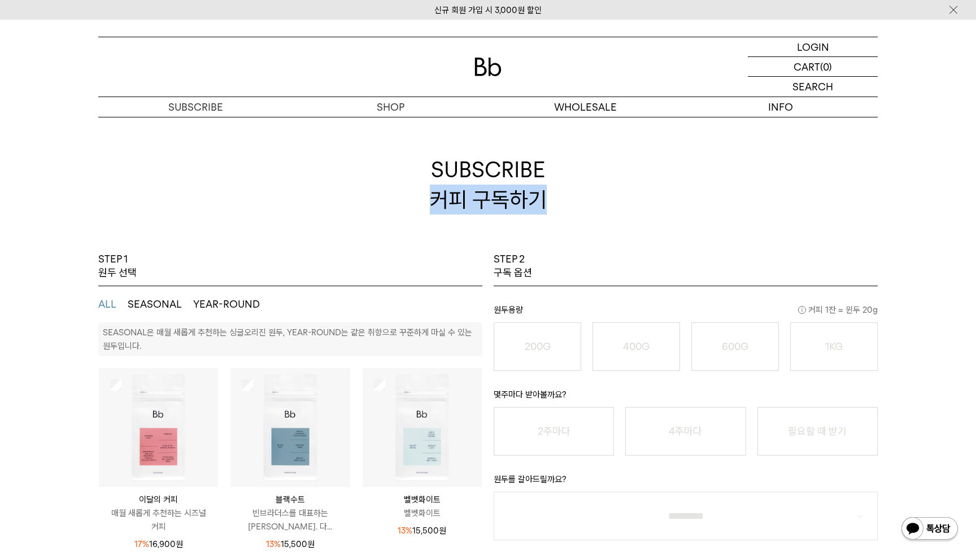  What do you see at coordinates (833, 346) in the screenshot?
I see `o: 1KG` at bounding box center [833, 346].